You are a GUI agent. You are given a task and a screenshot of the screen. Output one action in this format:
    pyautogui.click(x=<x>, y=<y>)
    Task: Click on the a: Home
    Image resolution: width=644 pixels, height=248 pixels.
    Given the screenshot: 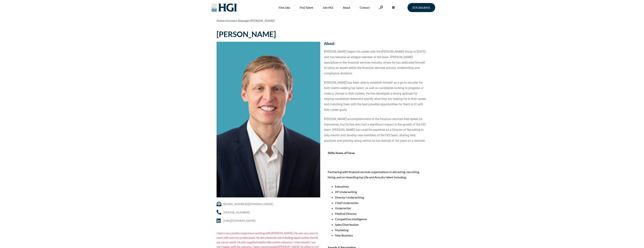 What is the action you would take?
    pyautogui.click(x=221, y=21)
    